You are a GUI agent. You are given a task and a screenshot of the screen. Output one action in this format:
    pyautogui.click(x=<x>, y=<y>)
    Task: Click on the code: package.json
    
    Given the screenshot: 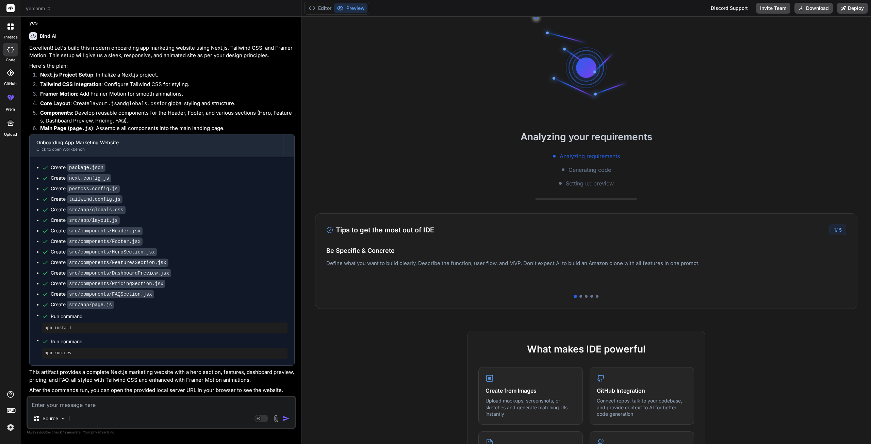 What is the action you would take?
    pyautogui.click(x=86, y=168)
    